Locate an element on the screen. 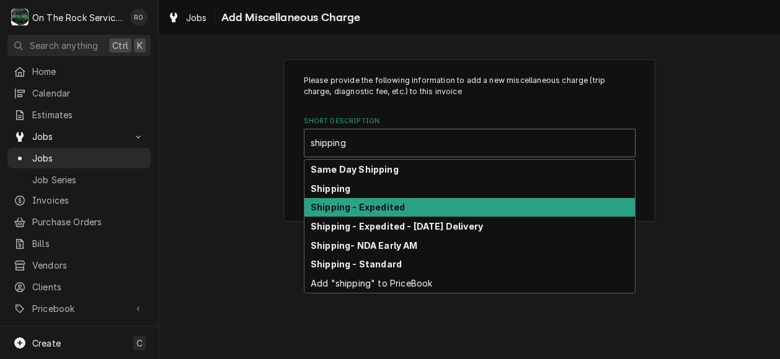 The width and height of the screenshot is (780, 359). a: Job Series is located at coordinates (79, 180).